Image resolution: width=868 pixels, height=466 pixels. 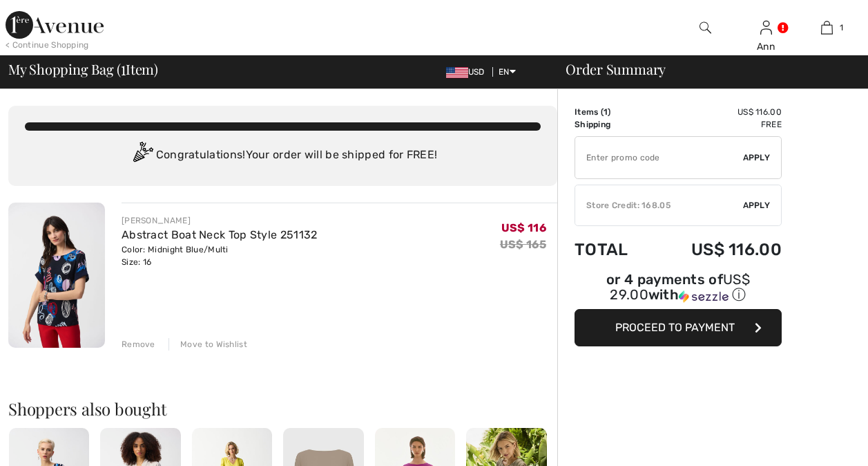 What do you see at coordinates (766, 28) in the screenshot?
I see `img: My Info` at bounding box center [766, 28].